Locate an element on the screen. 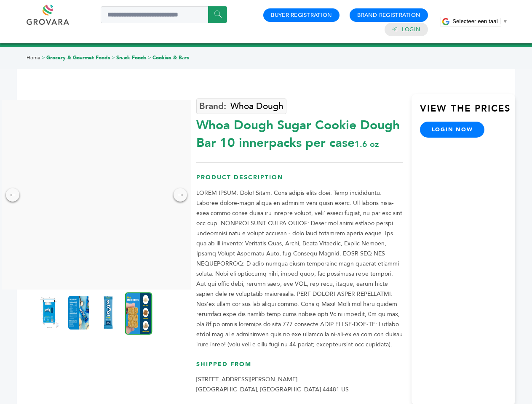 The width and height of the screenshot is (532, 404). a: Grocery & Gourmet Foods is located at coordinates (78, 58).